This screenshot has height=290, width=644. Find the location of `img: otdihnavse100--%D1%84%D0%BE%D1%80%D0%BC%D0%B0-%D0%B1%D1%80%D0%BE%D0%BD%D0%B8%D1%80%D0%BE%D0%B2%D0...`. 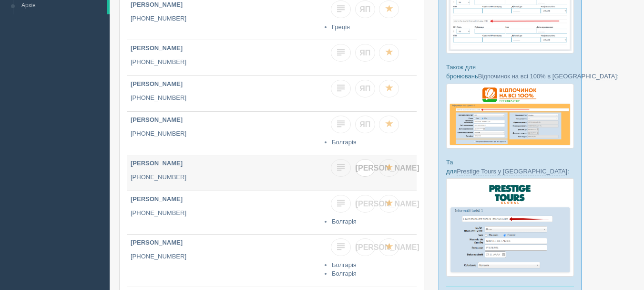

img: otdihnavse100--%D1%84%D0%BE%D1%80%D0%BC%D0%B0-%D0%B1%D1%80%D0%BE%D0%BD%D0%B8%D1%80%D0%BE%D0%B2%D0... is located at coordinates (510, 116).